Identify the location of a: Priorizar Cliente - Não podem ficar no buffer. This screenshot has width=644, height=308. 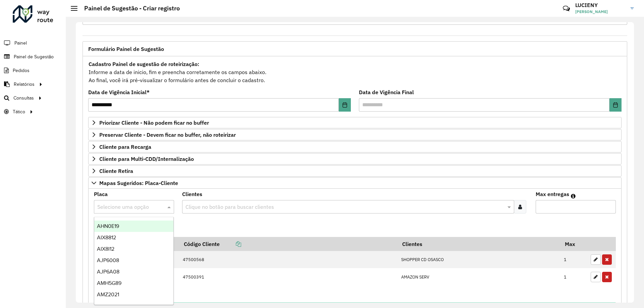
(355, 122).